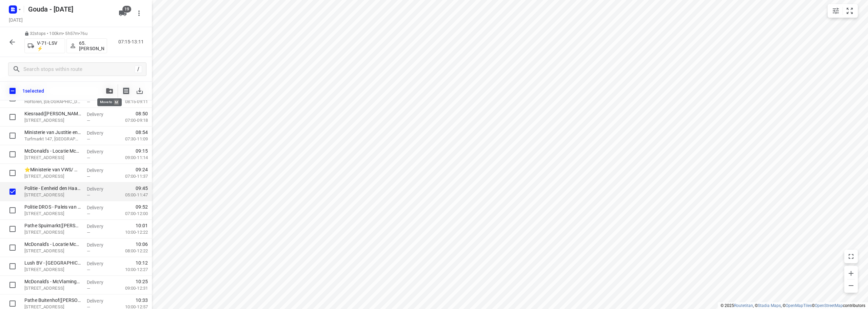 The width and height of the screenshot is (868, 309). What do you see at coordinates (131, 195) in the screenshot?
I see `p: 05:00-11:47` at bounding box center [131, 195].